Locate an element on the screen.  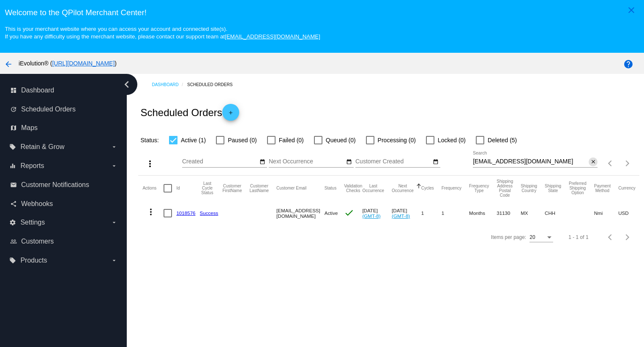
button: Clear is located at coordinates (593, 162).